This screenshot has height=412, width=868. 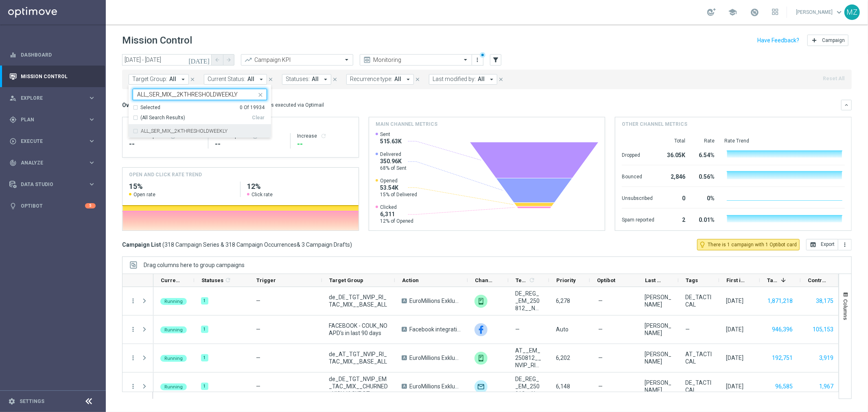 What do you see at coordinates (845, 309) in the screenshot?
I see `span: Columns` at bounding box center [845, 309].